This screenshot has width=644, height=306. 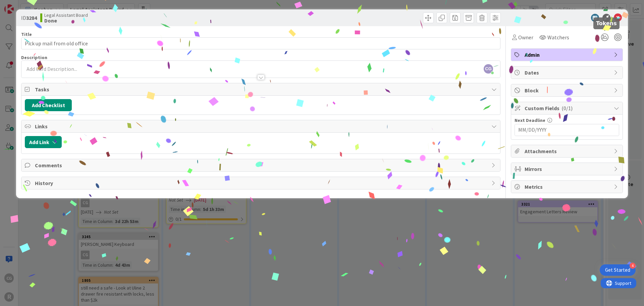 I want to click on span: Mirrors, so click(x=567, y=169).